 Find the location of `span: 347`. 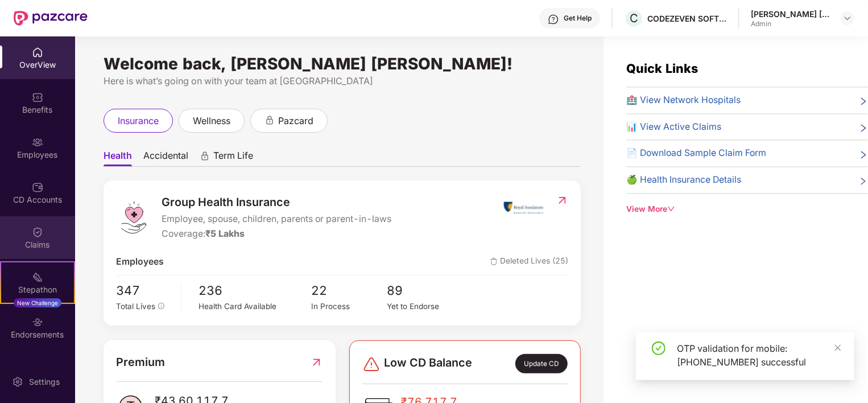

span: 347 is located at coordinates (144, 291).